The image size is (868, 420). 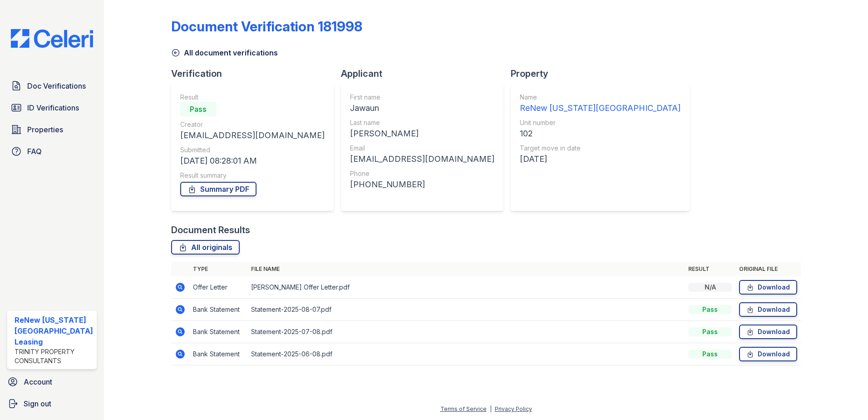 What do you see at coordinates (35, 151) in the screenshot?
I see `span: FAQ` at bounding box center [35, 151].